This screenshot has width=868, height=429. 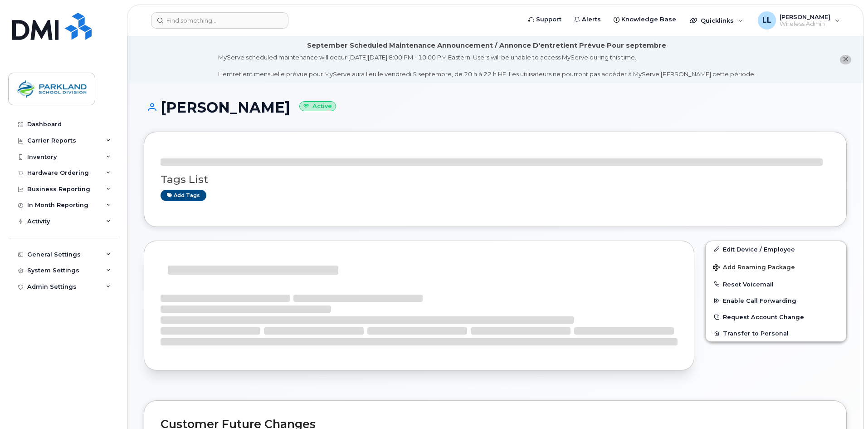 I want to click on button: Request Account Change, so click(x=776, y=316).